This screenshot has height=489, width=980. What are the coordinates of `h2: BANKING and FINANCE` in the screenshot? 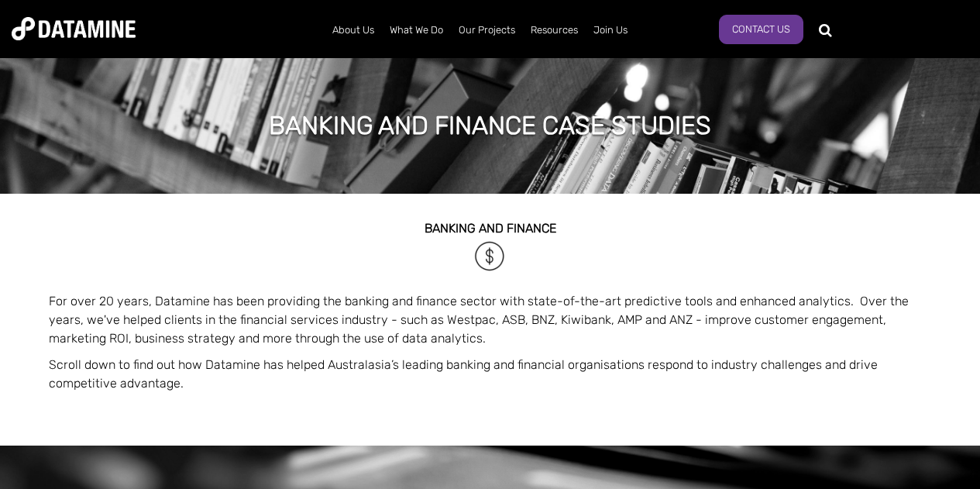 It's located at (491, 229).